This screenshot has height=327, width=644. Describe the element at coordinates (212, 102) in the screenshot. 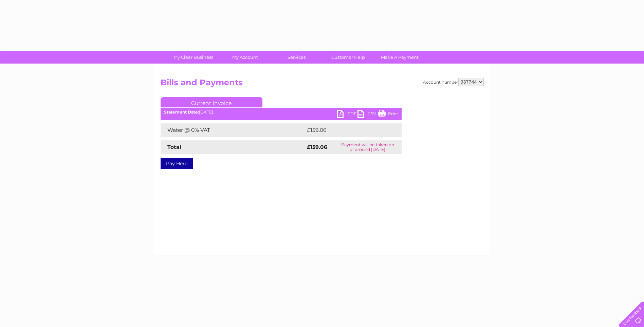

I see `a: Current Invoice` at that location.